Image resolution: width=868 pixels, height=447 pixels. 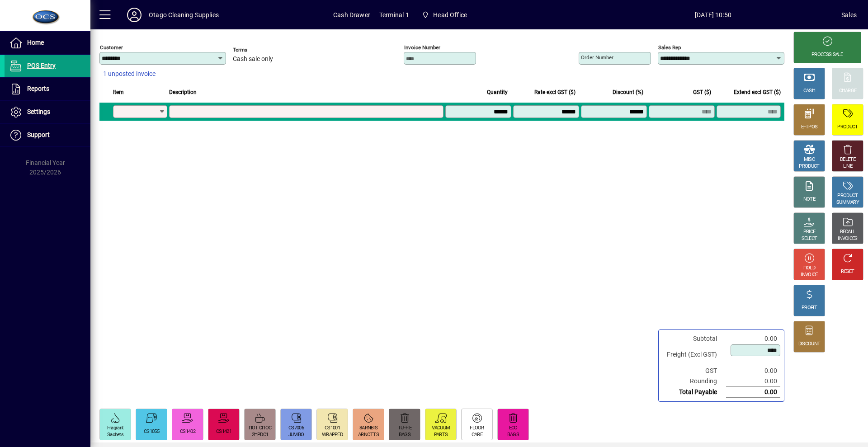 What do you see at coordinates (368, 435) in the screenshot?
I see `div: ARNOTTS` at bounding box center [368, 435].